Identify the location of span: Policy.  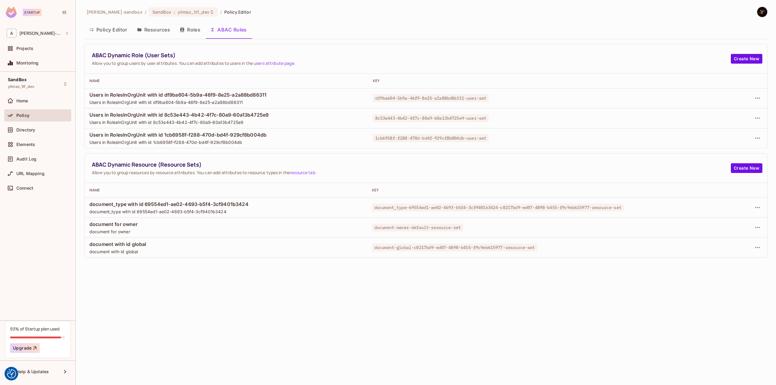
(23, 116).